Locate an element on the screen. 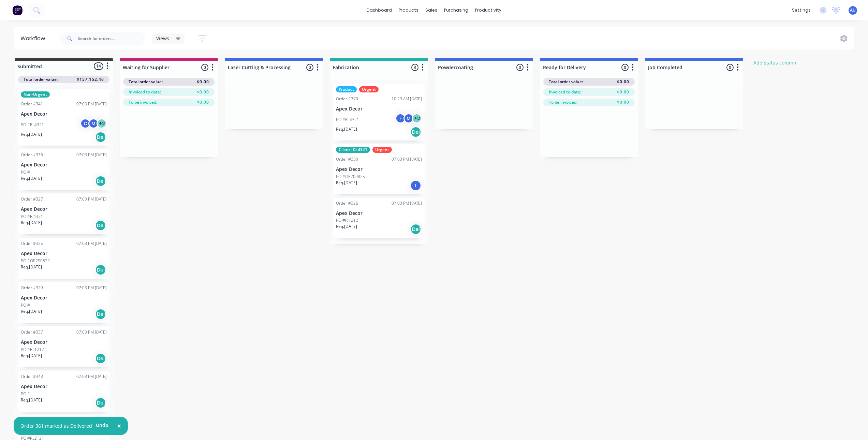 This screenshot has width=868, height=440. input: Search for orders... is located at coordinates (111, 39).